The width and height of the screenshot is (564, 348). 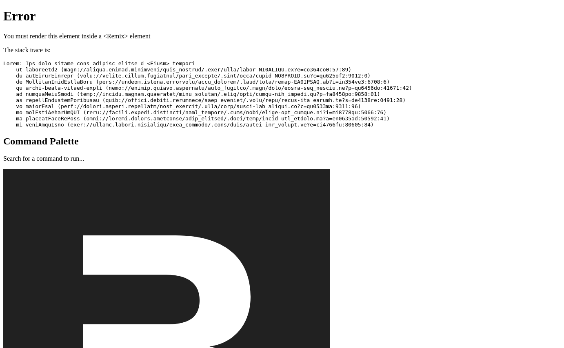 What do you see at coordinates (282, 36) in the screenshot?
I see `p: You must render this element inside a <Remix> element` at bounding box center [282, 36].